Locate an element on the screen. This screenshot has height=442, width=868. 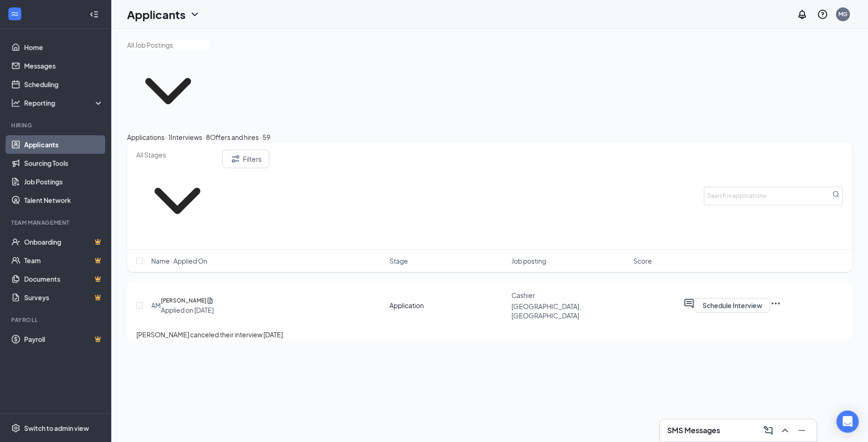
div: Open Intercom Messenger is located at coordinates (848, 421).